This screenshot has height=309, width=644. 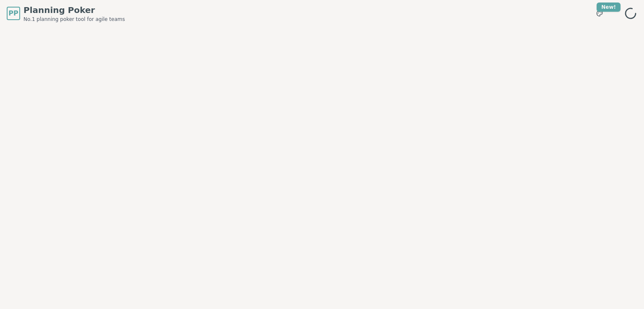 What do you see at coordinates (608, 7) in the screenshot?
I see `div: New!` at bounding box center [608, 7].